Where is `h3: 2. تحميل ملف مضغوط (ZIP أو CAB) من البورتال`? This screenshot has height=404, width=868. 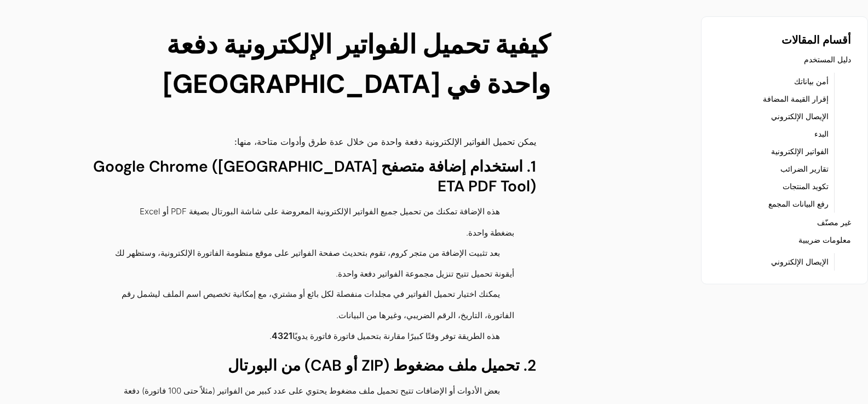 h3: 2. تحميل ملف مضغوط (ZIP أو CAB) من البورتال is located at coordinates (314, 366).